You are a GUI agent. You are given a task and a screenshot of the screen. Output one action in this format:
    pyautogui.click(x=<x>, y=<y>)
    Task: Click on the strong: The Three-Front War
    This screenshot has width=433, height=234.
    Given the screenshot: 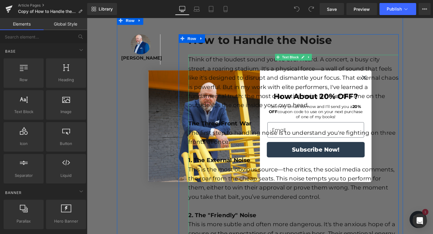 What is the action you would take?
    pyautogui.click(x=140, y=111)
    